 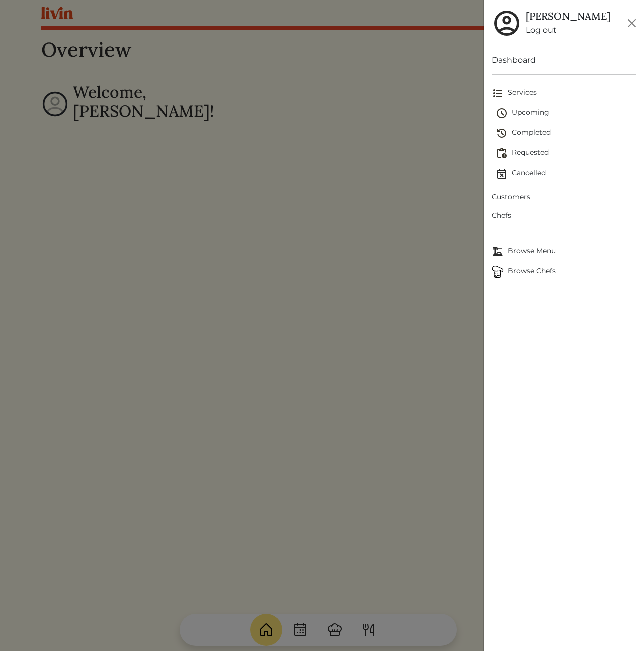 I want to click on span: Services, so click(x=564, y=93).